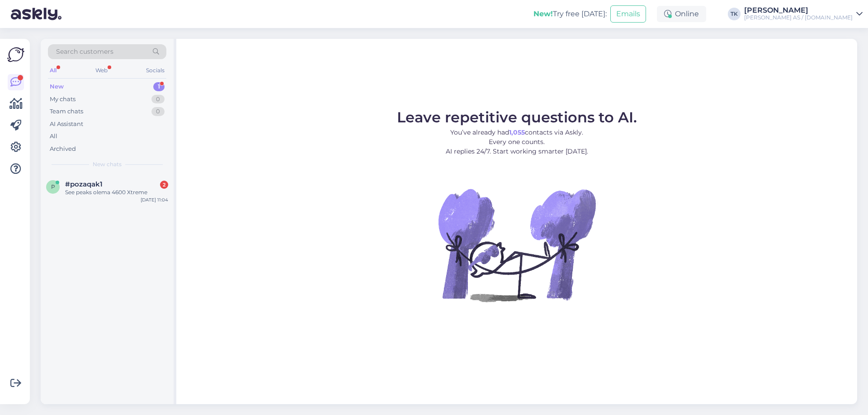 The width and height of the screenshot is (868, 415). What do you see at coordinates (63, 149) in the screenshot?
I see `div: Archived` at bounding box center [63, 149].